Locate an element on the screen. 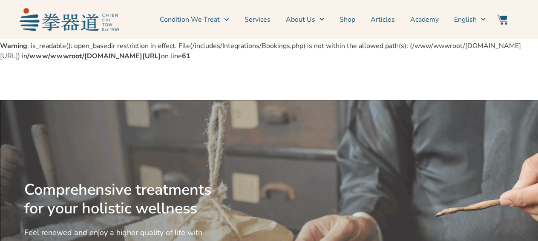 This screenshot has width=538, height=241. nav: Menu is located at coordinates (305, 20).